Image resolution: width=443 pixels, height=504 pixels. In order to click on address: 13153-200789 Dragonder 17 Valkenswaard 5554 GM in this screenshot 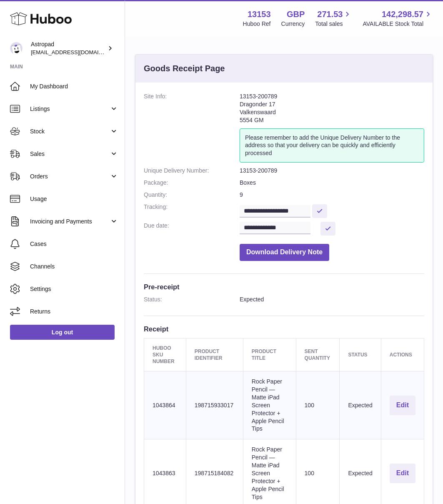, I will do `click(332, 111)`.